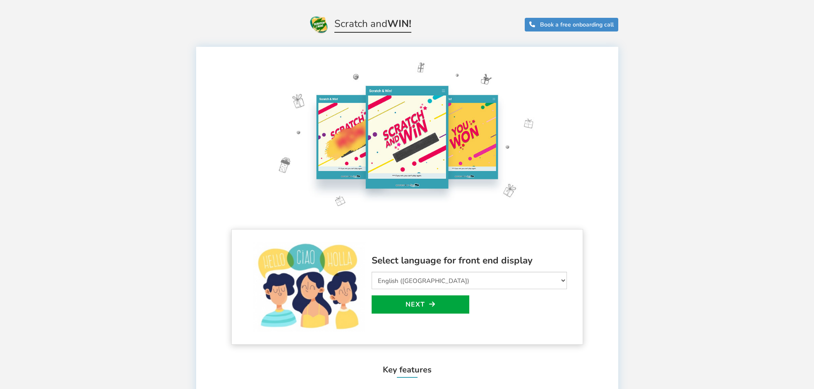  I want to click on span: Book a free onboarding call, so click(577, 24).